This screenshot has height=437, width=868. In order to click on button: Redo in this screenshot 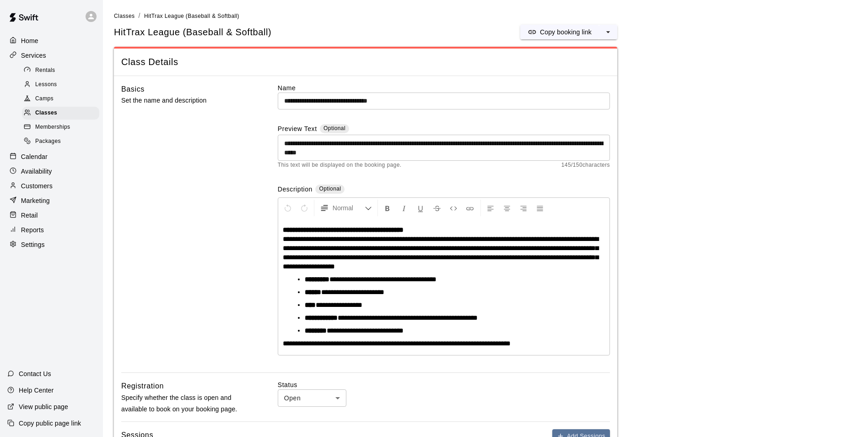, I will do `click(304, 208)`.